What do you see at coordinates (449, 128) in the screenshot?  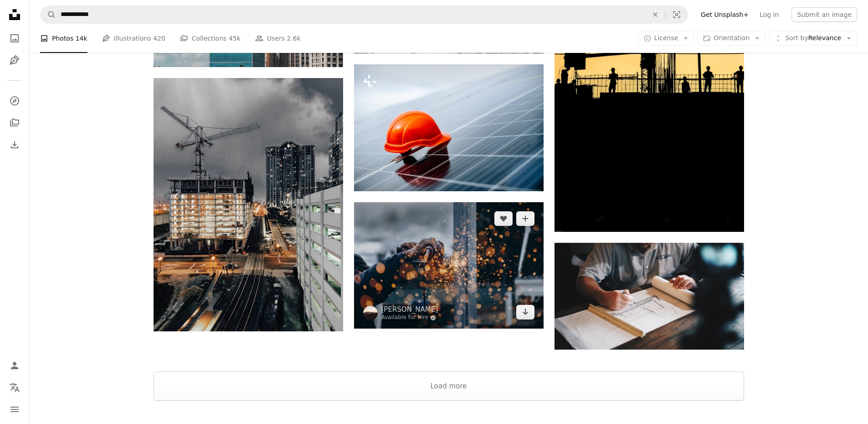 I see `img: a hard hat sitting on top of a solar panel` at bounding box center [449, 128].